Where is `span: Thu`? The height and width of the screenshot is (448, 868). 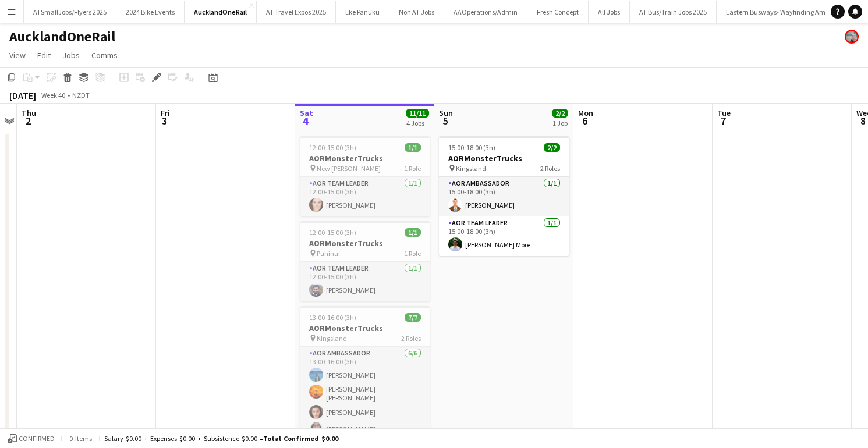
span: Thu is located at coordinates (29, 112).